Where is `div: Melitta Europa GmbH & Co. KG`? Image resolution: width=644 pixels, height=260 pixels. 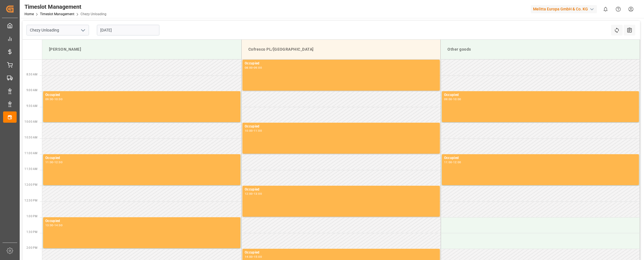
div: Melitta Europa GmbH & Co. KG is located at coordinates (563, 9).